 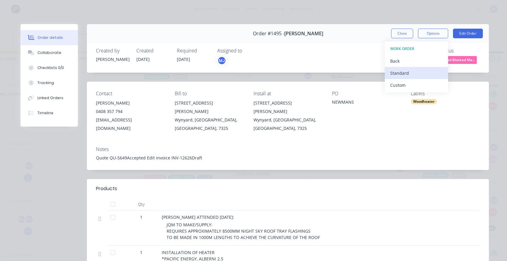 What do you see at coordinates (209, 93) in the screenshot?
I see `div: Bill to` at bounding box center [209, 93].